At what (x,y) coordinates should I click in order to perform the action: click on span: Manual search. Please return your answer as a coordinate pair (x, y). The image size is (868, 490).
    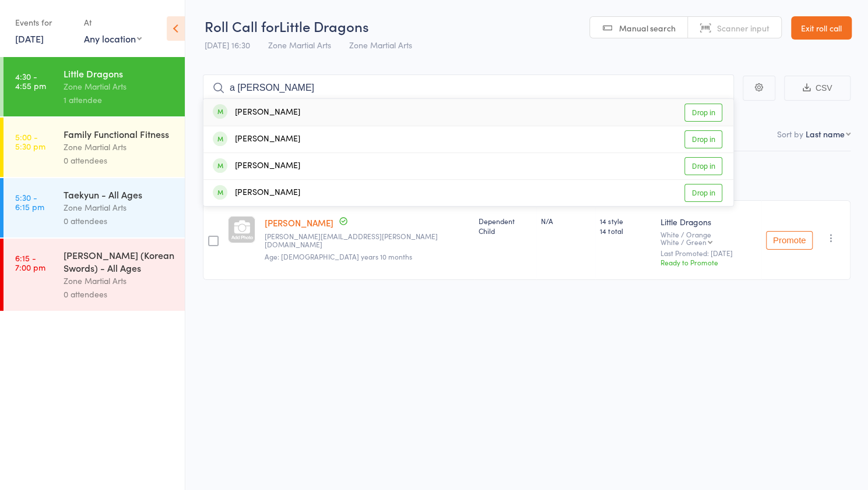
    Looking at the image, I should click on (647, 28).